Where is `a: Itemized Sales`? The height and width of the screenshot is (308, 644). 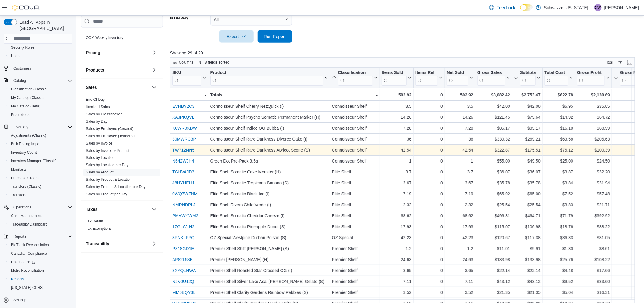
a: Itemized Sales is located at coordinates (98, 107).